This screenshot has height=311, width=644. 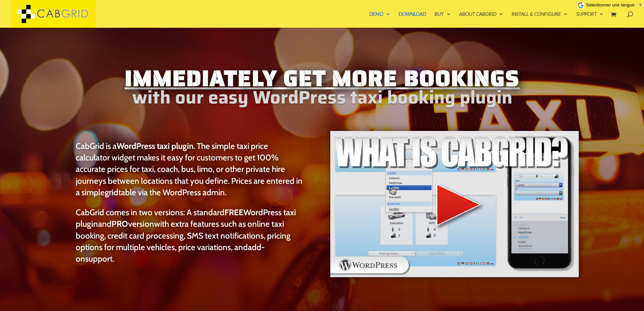 What do you see at coordinates (189, 173) in the screenshot?
I see `p: CabGrid is a . The simple taxi price calculator widget makes it easy for customers to get 100% ac...` at bounding box center [189, 173].